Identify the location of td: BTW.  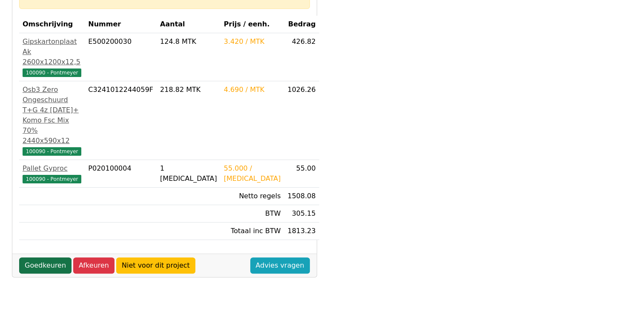
(252, 214).